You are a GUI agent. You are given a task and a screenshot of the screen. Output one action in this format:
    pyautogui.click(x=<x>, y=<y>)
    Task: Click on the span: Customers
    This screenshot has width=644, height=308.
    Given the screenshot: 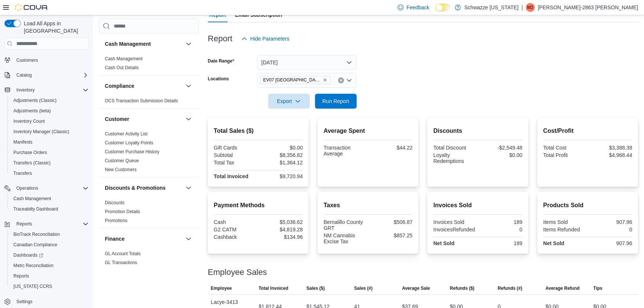 What is the action you would take?
    pyautogui.click(x=27, y=60)
    